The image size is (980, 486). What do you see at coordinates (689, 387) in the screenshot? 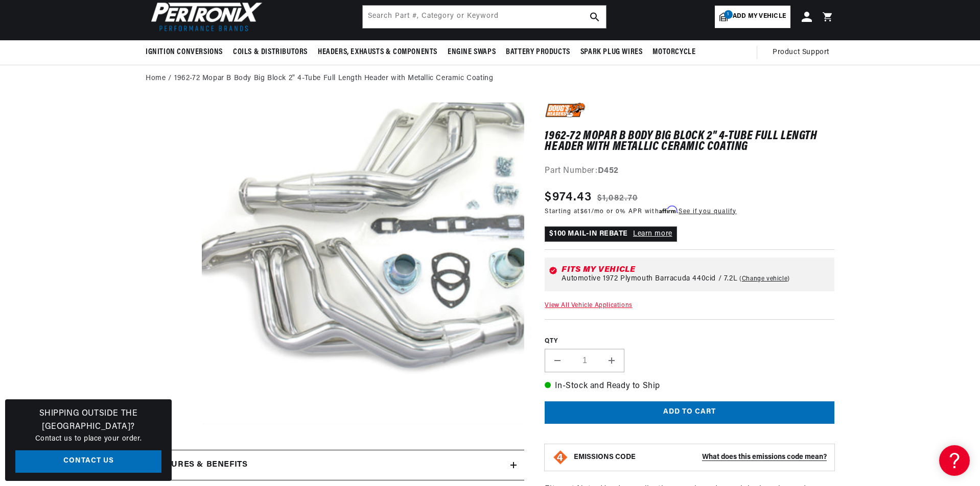
I see `p: In-Stock and Ready to Ship` at bounding box center [689, 387].